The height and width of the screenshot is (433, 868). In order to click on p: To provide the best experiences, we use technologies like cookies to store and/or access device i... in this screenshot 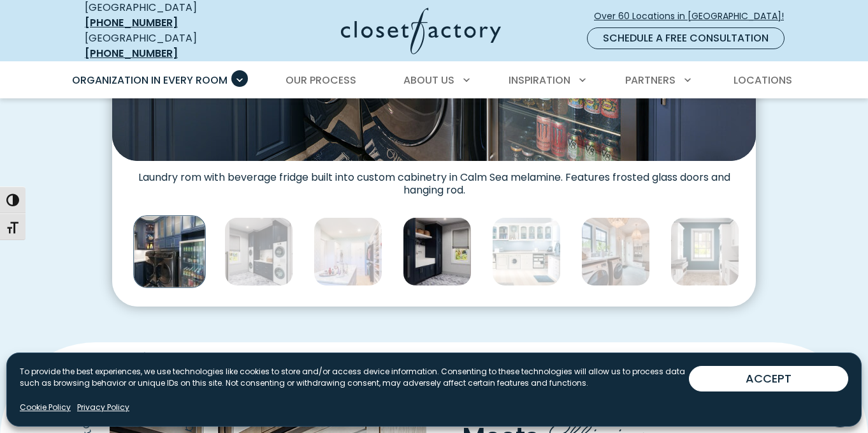, I will do `click(355, 377)`.